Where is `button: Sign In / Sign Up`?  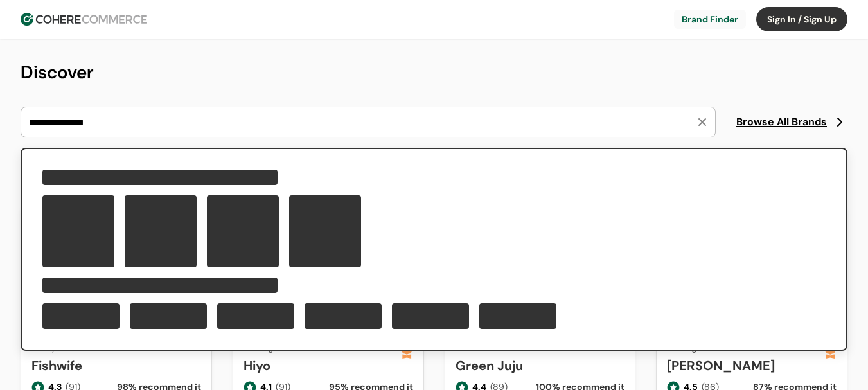
button: Sign In / Sign Up is located at coordinates (802, 19).